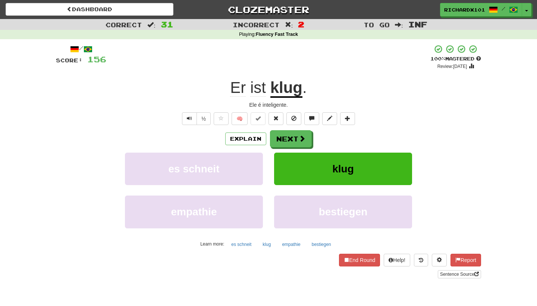 The width and height of the screenshot is (537, 306). Describe the element at coordinates (195, 118) in the screenshot. I see `div: Text-to-speech controls` at that location.